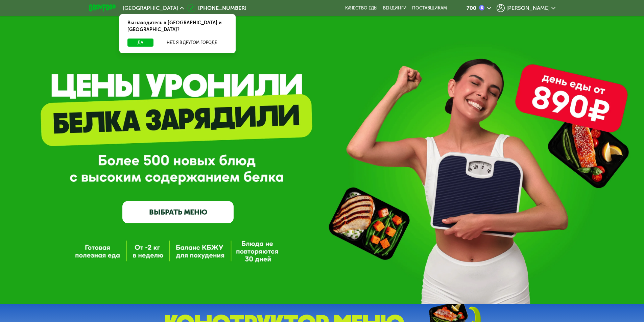  Describe the element at coordinates (395, 8) in the screenshot. I see `a: Вендинги` at that location.